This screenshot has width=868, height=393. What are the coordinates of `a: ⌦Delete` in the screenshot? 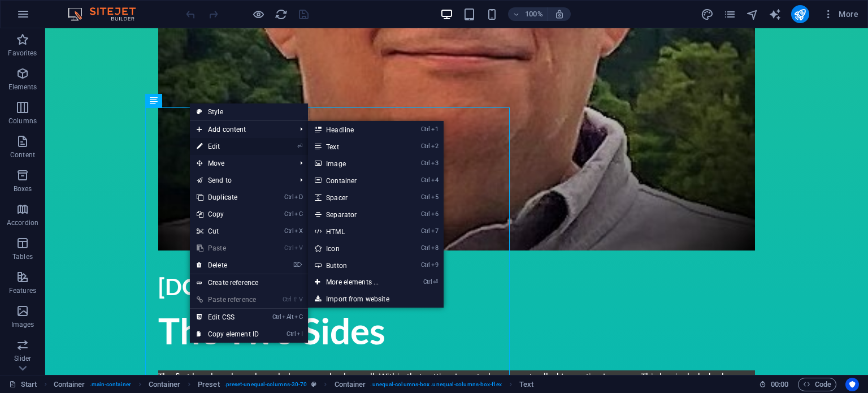 It's located at (228, 266).